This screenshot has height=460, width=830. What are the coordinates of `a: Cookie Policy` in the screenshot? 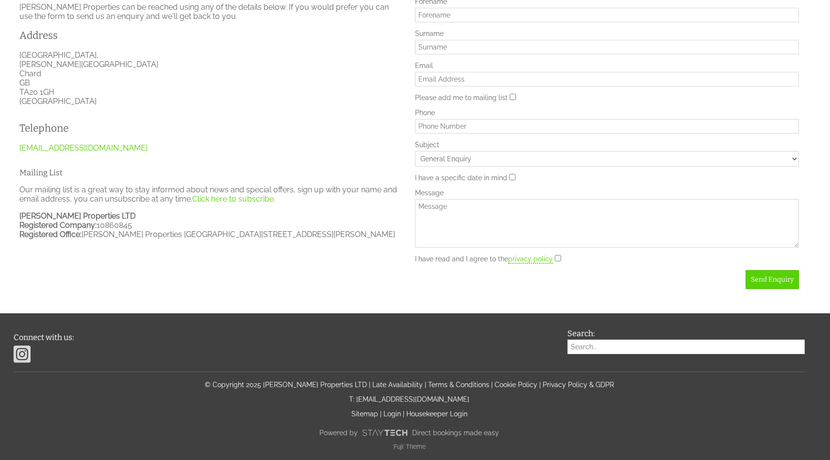 It's located at (516, 384).